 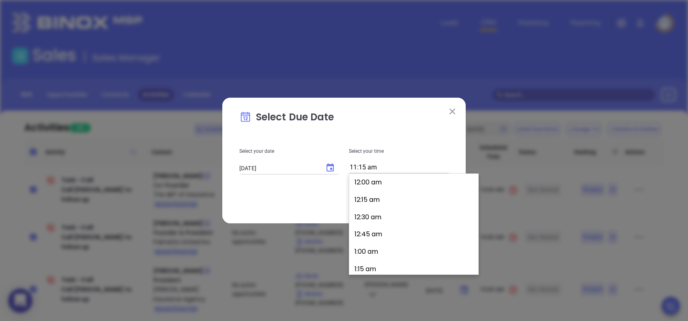 What do you see at coordinates (344, 119) in the screenshot?
I see `p: Select Due Date` at bounding box center [344, 119].